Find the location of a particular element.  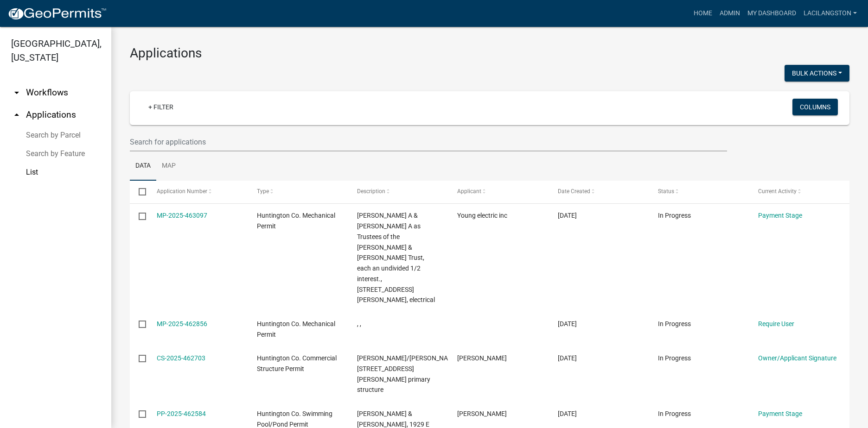

span: Date Created is located at coordinates (574, 191).